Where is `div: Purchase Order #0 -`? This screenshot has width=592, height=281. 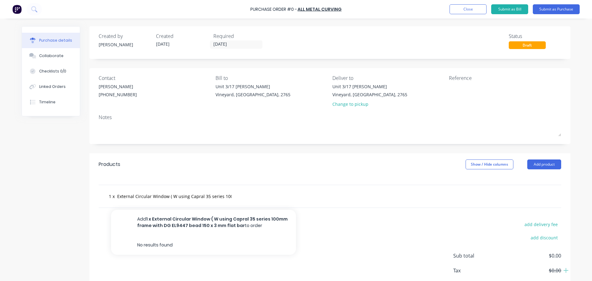 div: Purchase Order #0 - is located at coordinates (273, 9).